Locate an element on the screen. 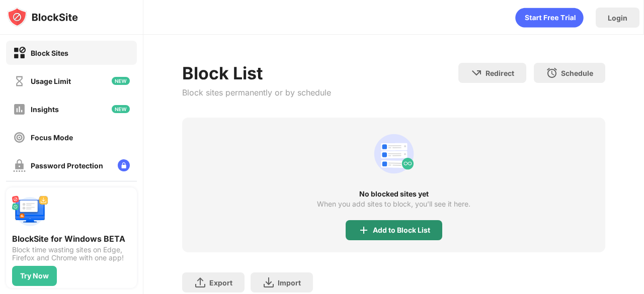  img: block-on.svg is located at coordinates (19, 53).